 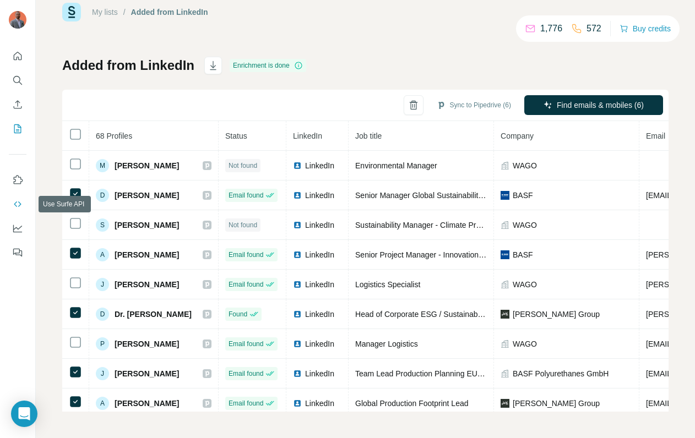 What do you see at coordinates (517, 136) in the screenshot?
I see `span: Company` at bounding box center [517, 136].